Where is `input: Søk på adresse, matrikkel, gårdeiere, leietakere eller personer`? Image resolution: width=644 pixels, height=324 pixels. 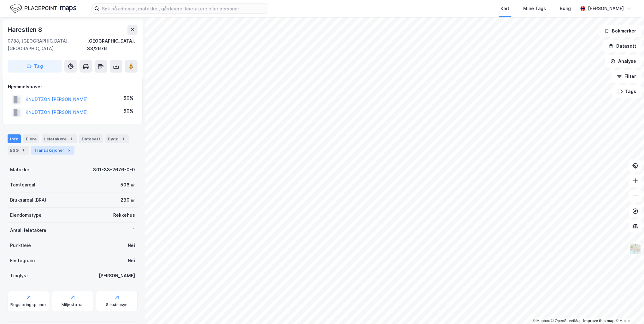
input: Søk på adresse, matrikkel, gårdeiere, leietakere eller personer is located at coordinates (183, 9).